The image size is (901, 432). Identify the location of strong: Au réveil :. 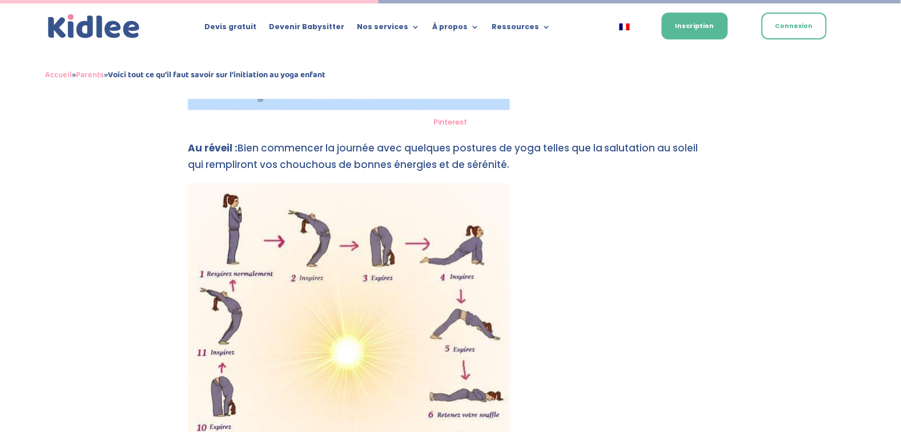
(212, 148).